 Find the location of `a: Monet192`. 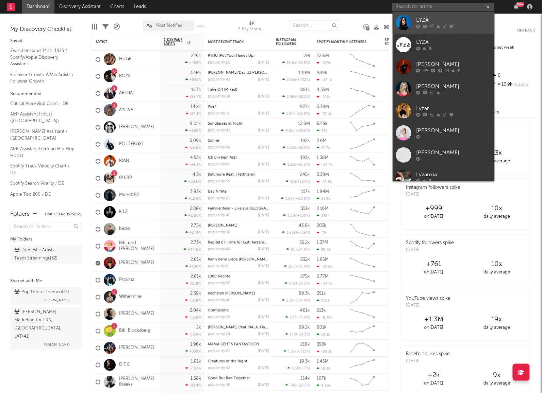

a: Monet192 is located at coordinates (129, 195).